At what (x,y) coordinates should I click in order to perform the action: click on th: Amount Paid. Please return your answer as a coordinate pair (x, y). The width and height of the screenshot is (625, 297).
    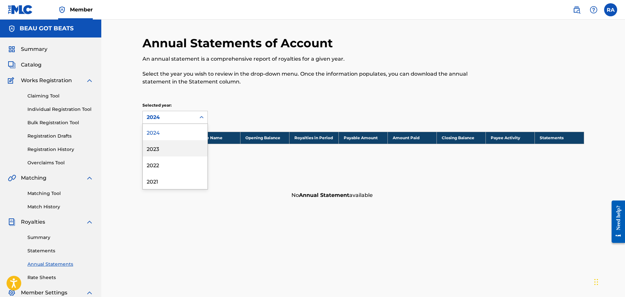
    Looking at the image, I should click on (412, 138).